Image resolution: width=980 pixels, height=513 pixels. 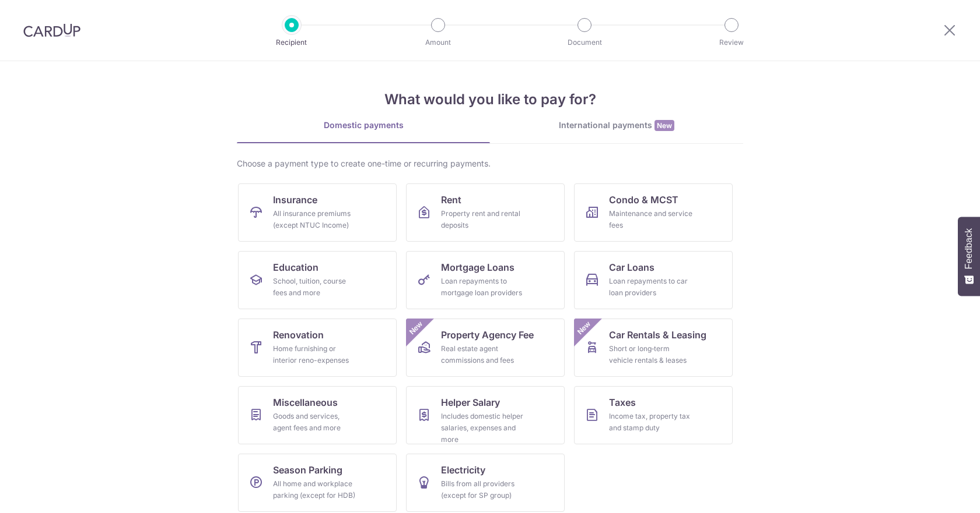 What do you see at coordinates (631, 267) in the screenshot?
I see `span: Car Loans` at bounding box center [631, 267].